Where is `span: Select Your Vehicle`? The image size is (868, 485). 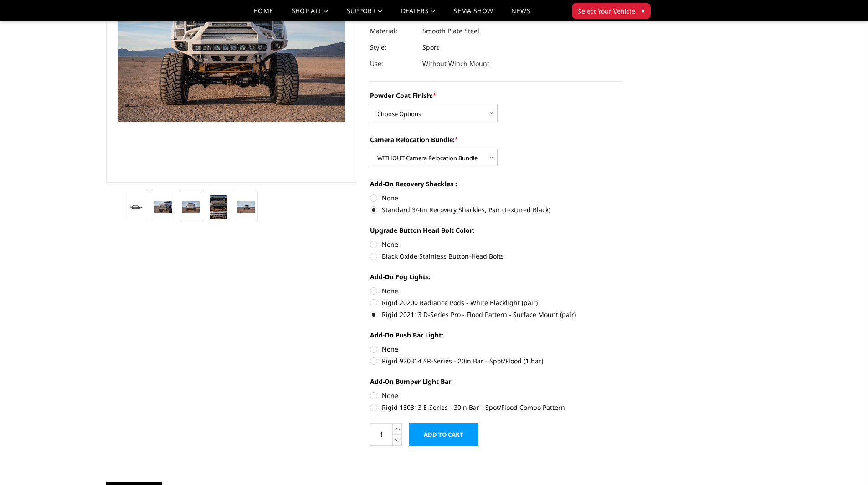 span: Select Your Vehicle is located at coordinates (606, 11).